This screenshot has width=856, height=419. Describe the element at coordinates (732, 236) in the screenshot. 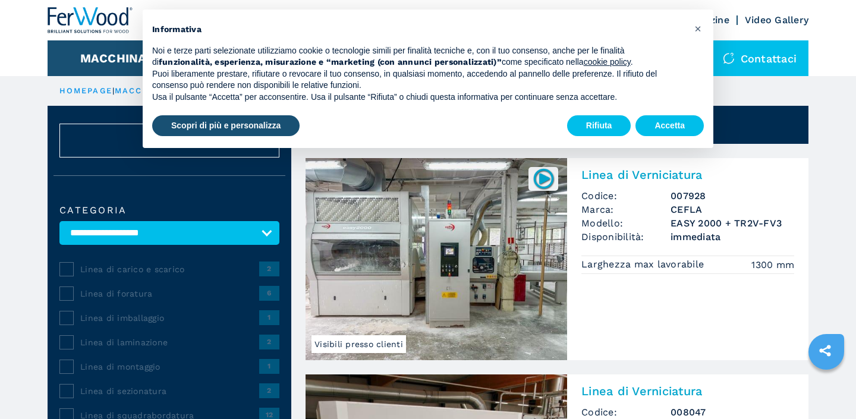

I see `span: immediata` at that location.